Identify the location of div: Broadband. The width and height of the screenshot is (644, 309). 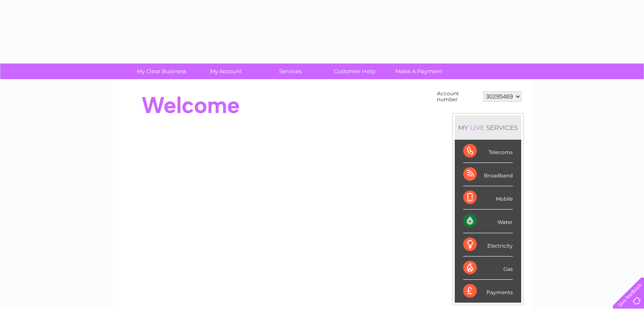
(488, 175).